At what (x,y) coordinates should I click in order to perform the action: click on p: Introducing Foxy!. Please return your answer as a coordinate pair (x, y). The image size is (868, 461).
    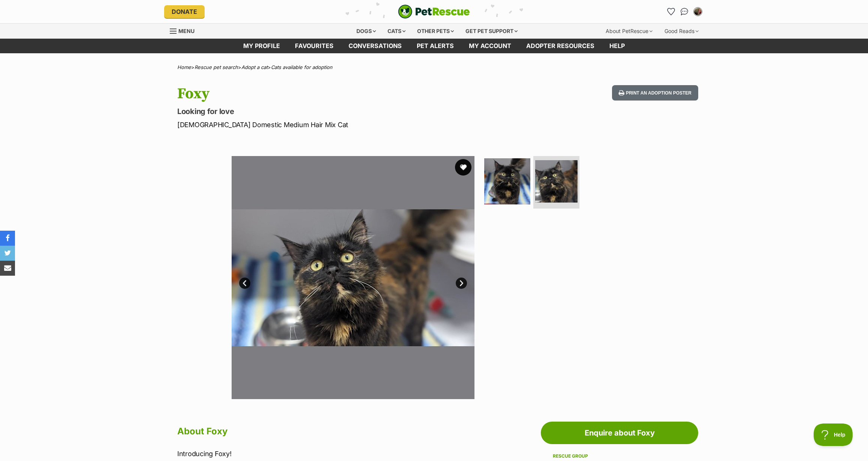
    Looking at the image, I should click on (332, 453).